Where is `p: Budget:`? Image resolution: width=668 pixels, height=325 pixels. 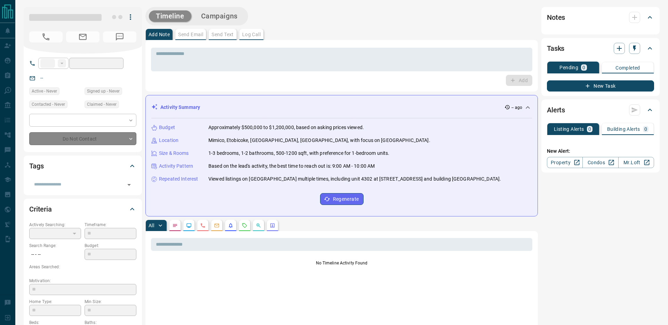 p: Budget: is located at coordinates (110, 246).